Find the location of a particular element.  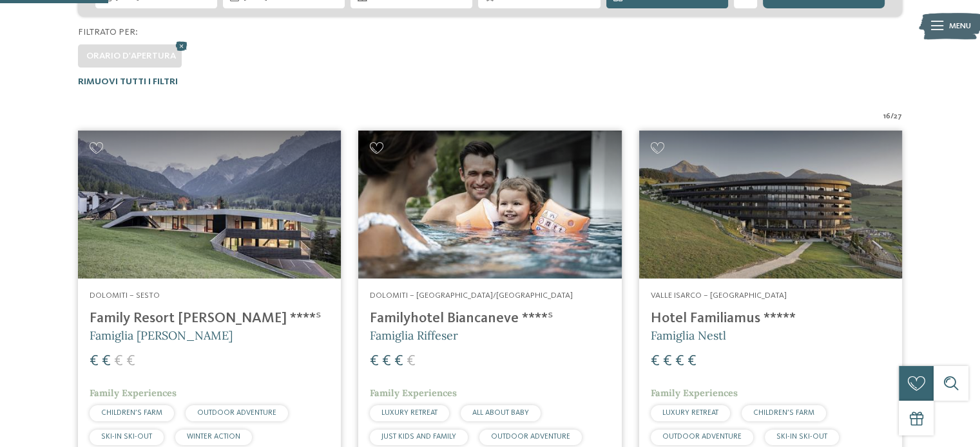

span: 27 is located at coordinates (897, 116).